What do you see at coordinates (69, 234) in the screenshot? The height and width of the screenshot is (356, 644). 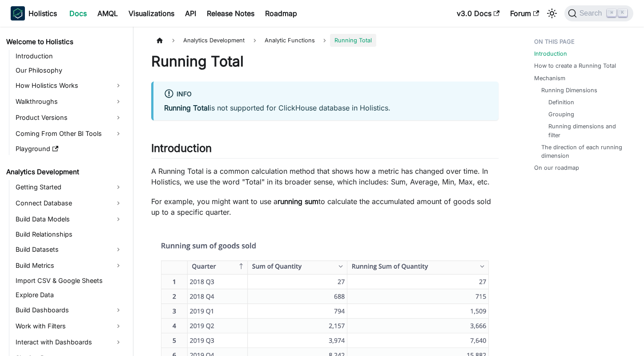 I see `a: Build Relationships` at bounding box center [69, 234].